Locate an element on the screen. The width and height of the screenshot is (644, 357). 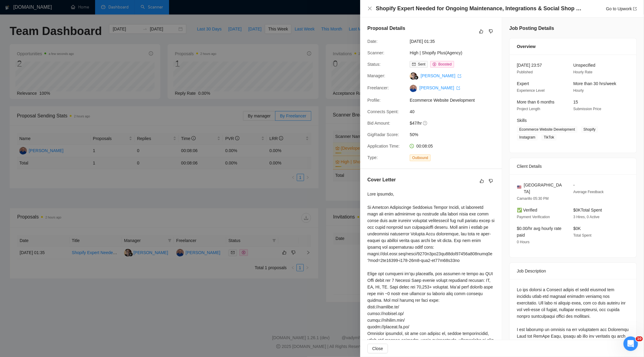
span: More than 6 months is located at coordinates (535, 102).